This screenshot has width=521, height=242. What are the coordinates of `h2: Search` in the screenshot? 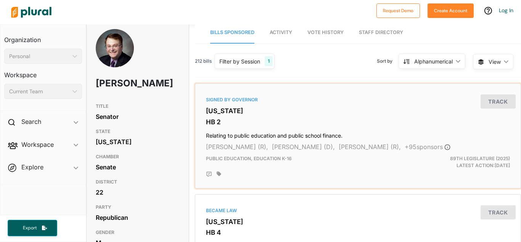 It's located at (31, 121).